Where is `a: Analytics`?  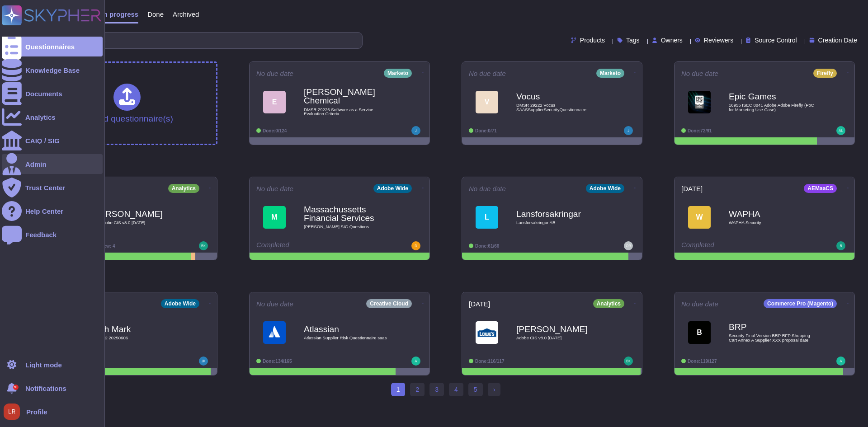
a: Analytics is located at coordinates (52, 117).